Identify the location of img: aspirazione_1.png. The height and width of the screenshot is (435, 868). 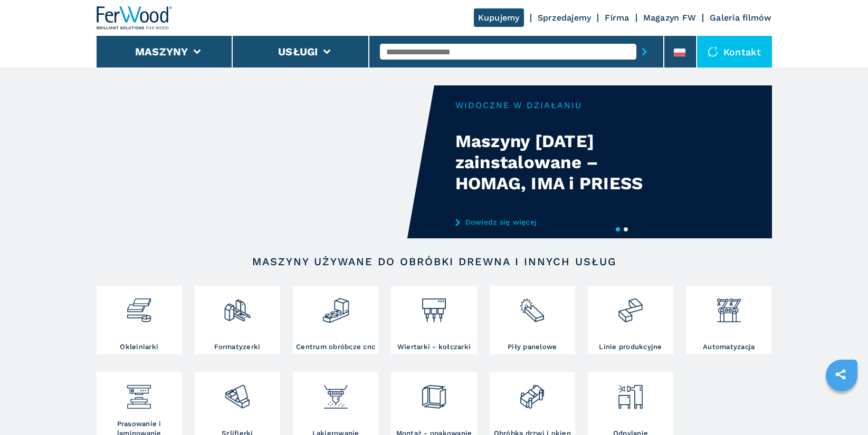
(630, 393).